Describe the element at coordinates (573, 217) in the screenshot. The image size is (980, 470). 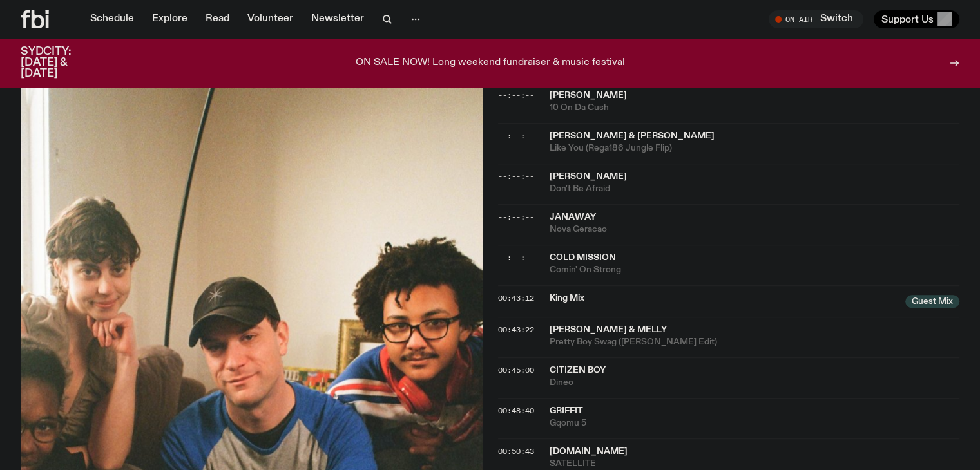
I see `span: Janaway` at that location.